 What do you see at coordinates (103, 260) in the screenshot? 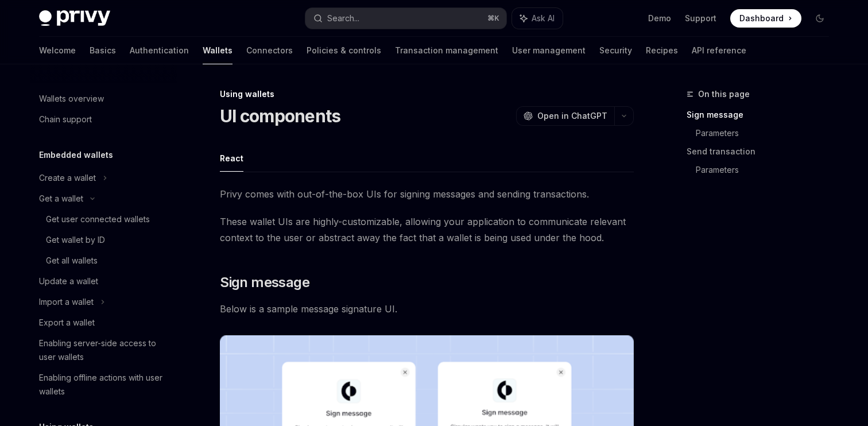
I see `a: Get all wallets` at bounding box center [103, 260].